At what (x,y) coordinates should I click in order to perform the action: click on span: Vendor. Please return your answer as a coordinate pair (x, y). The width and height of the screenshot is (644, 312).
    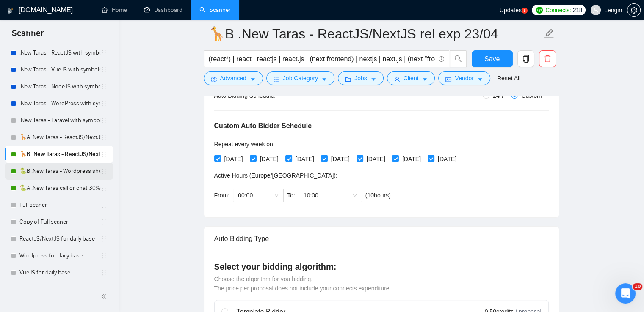
    Looking at the image, I should click on (464, 78).